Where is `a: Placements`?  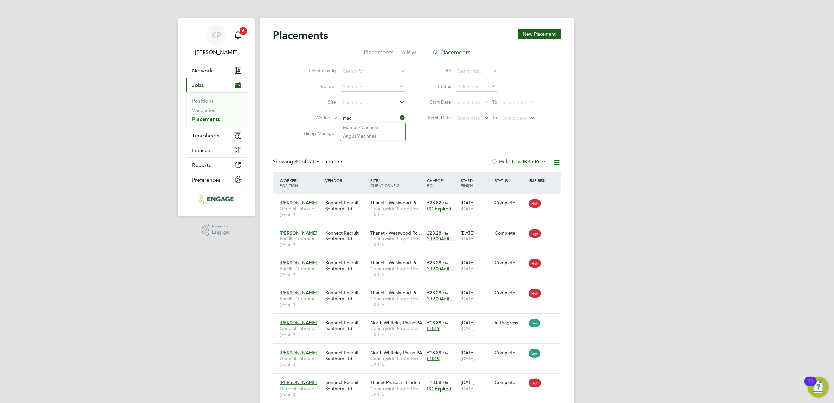 a: Placements is located at coordinates (206, 119).